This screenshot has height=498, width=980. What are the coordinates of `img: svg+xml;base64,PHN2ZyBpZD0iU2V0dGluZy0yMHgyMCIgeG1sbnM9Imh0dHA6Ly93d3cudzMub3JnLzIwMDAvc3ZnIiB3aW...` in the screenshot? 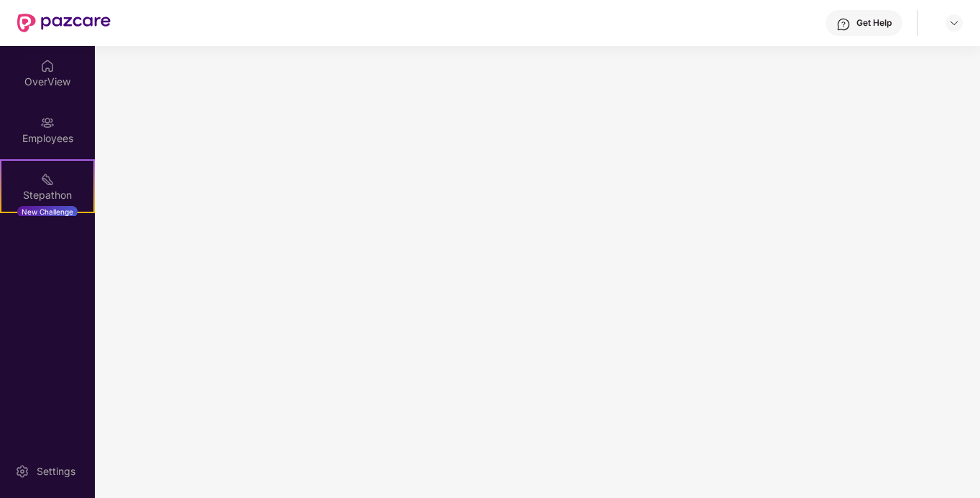 It's located at (22, 471).